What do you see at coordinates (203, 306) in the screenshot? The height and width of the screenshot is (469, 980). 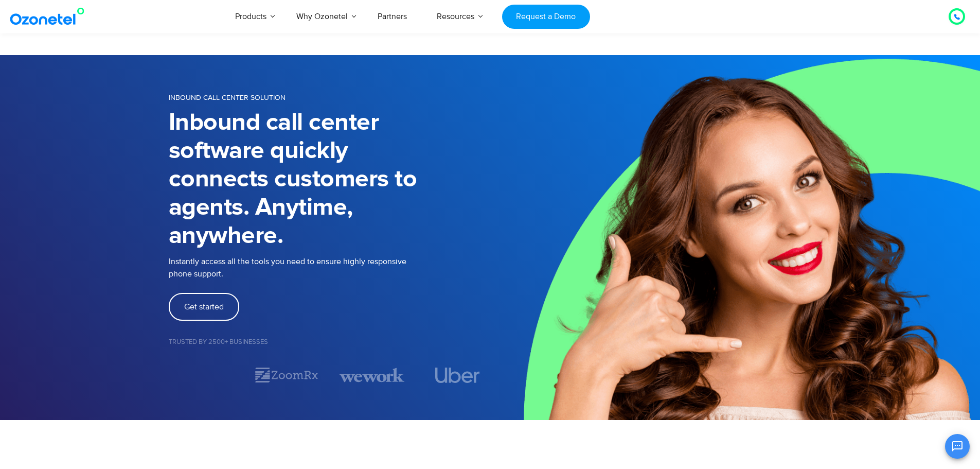 I see `span: Get started` at bounding box center [203, 306].